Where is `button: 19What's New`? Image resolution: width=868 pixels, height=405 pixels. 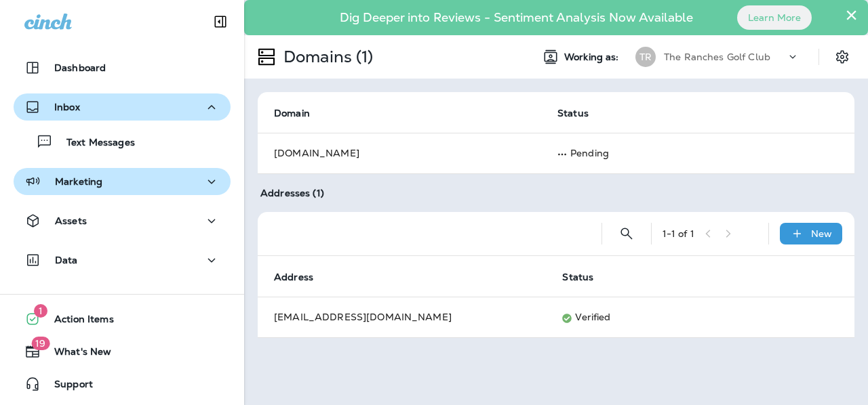 button: 19What's New is located at coordinates (122, 351).